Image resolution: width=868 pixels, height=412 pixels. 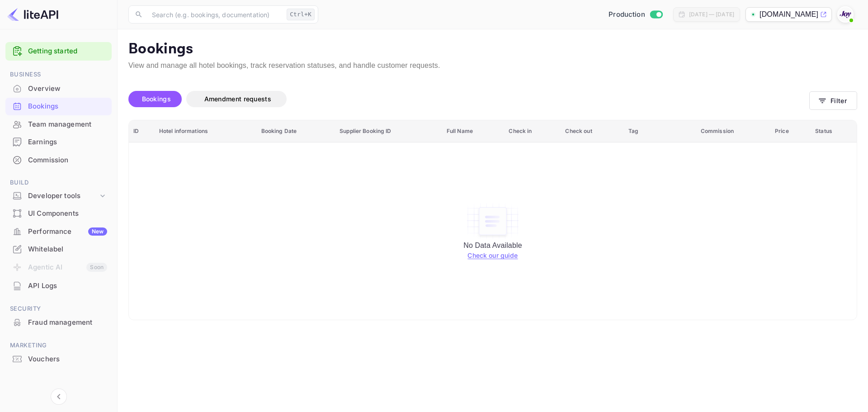 What do you see at coordinates (59, 51) in the screenshot?
I see `div: Getting started` at bounding box center [59, 51].